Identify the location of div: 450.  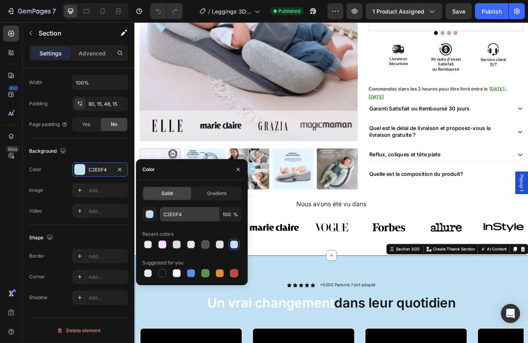
(13, 88).